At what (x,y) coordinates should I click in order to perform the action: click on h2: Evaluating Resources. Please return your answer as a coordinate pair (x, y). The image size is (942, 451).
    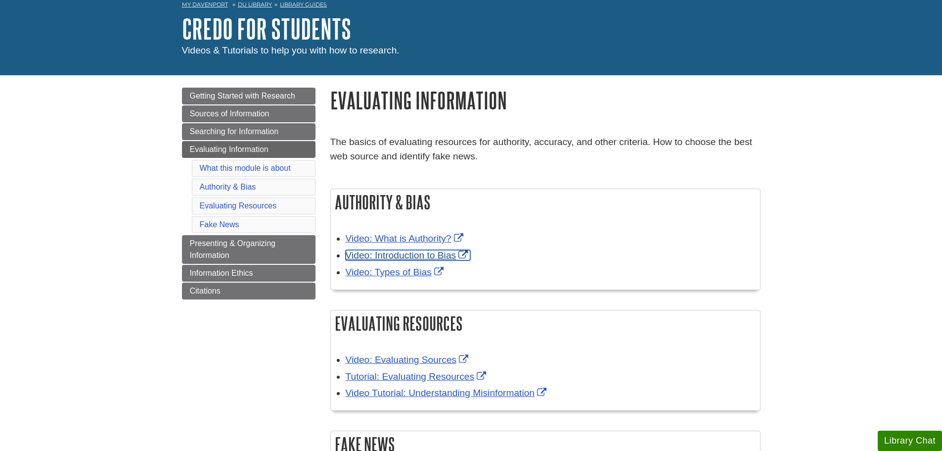
    Looking at the image, I should click on (546, 323).